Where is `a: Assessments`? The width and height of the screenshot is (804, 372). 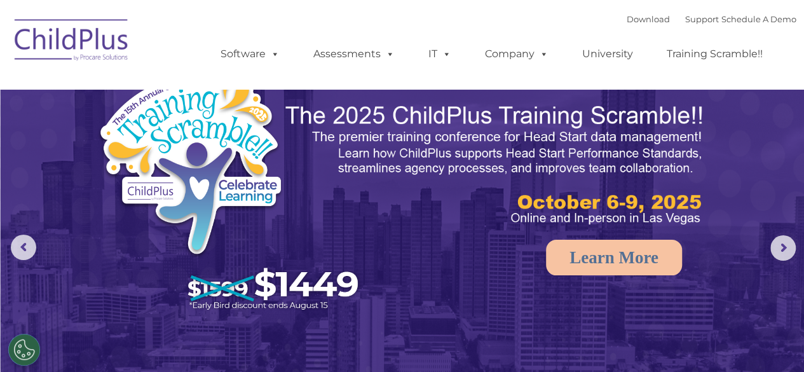
a: Assessments is located at coordinates (354, 54).